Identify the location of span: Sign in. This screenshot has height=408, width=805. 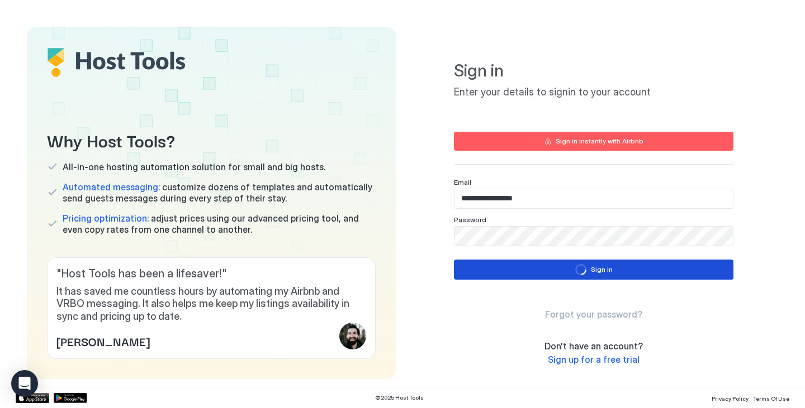
(593, 71).